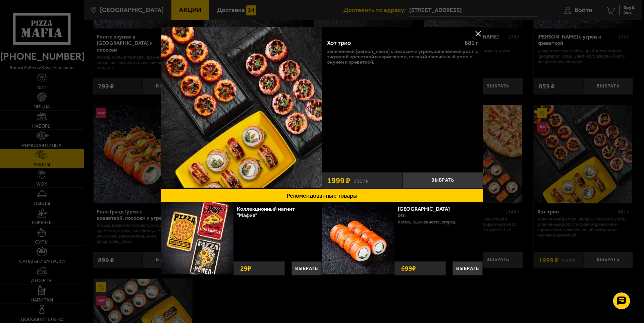 This screenshot has width=644, height=323. I want to click on a: Хот трио, so click(241, 108).